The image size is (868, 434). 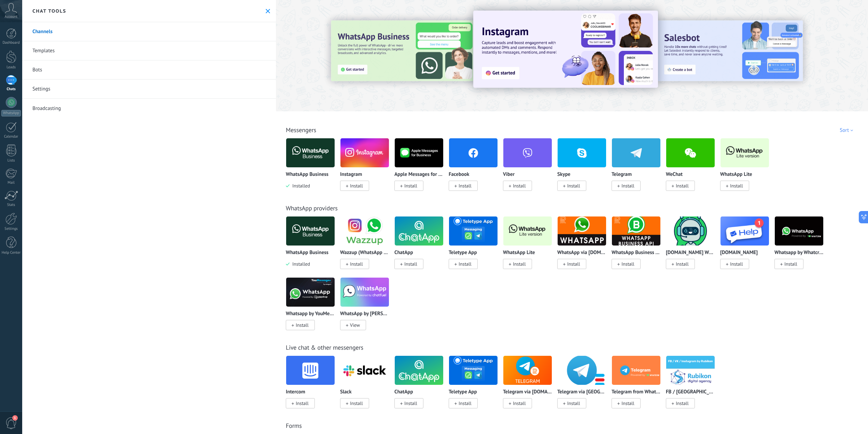 What do you see at coordinates (459, 175) in the screenshot?
I see `p: Facebook` at bounding box center [459, 175].